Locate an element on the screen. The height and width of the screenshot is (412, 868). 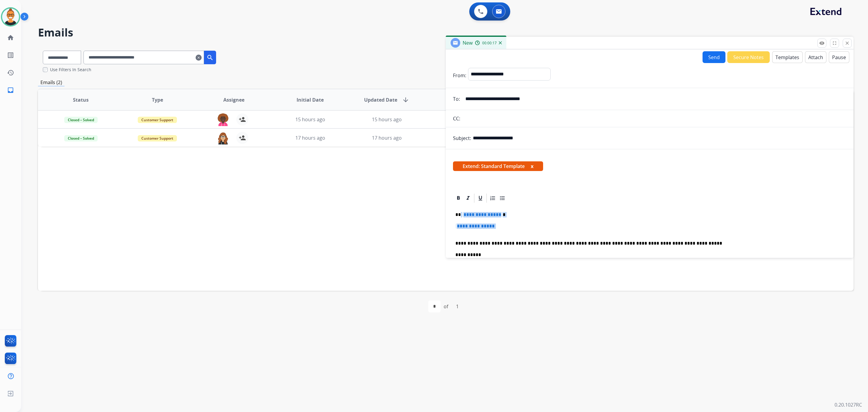
mat-icon: list_alt is located at coordinates (10, 55).